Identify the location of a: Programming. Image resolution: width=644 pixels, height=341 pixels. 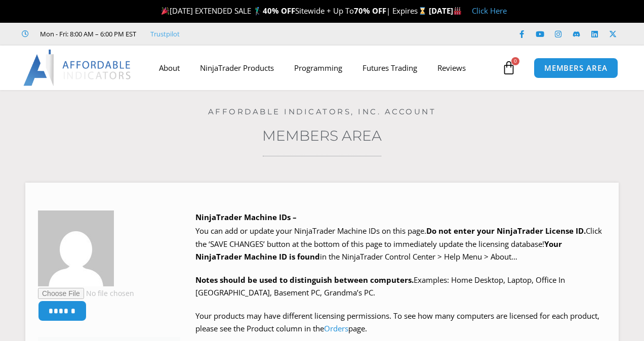
(318, 68).